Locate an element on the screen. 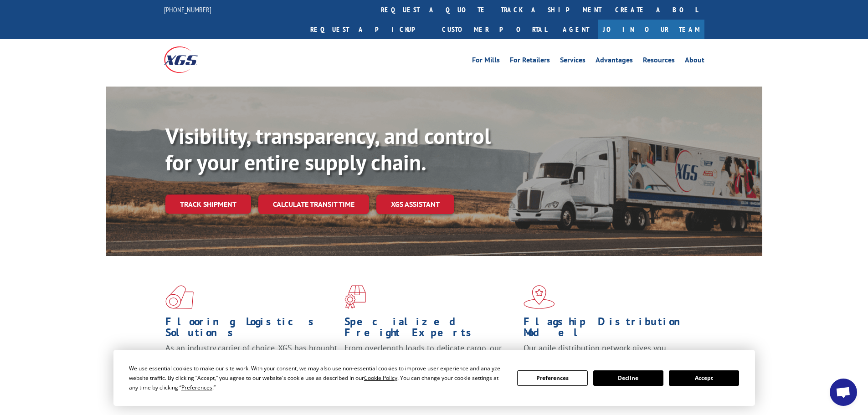  button: Accept is located at coordinates (704, 378).